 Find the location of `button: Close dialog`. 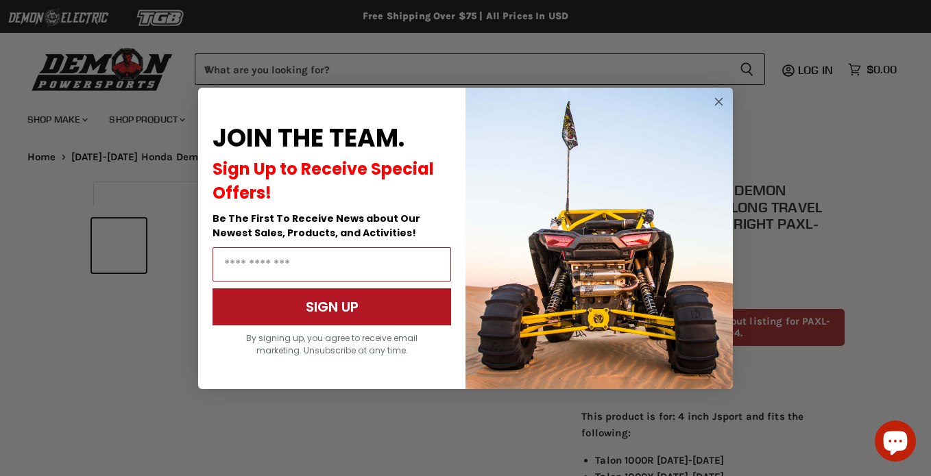

button: Close dialog is located at coordinates (718, 101).